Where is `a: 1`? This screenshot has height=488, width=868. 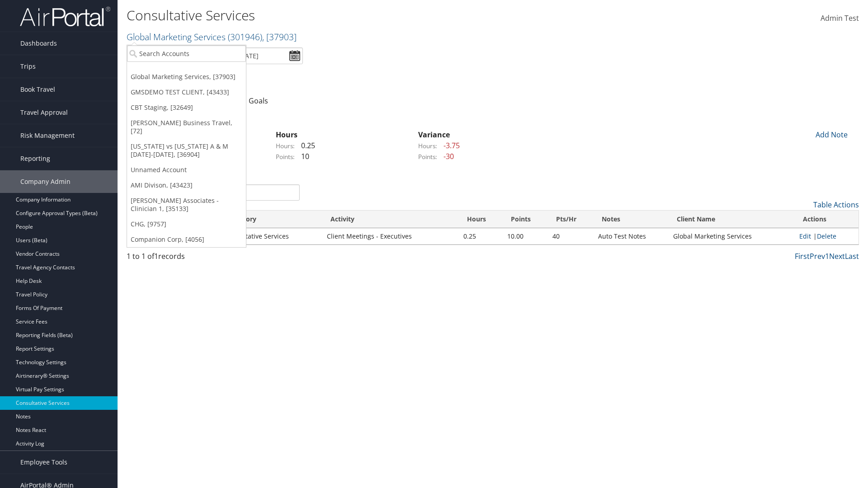
a: 1 is located at coordinates (827, 256).